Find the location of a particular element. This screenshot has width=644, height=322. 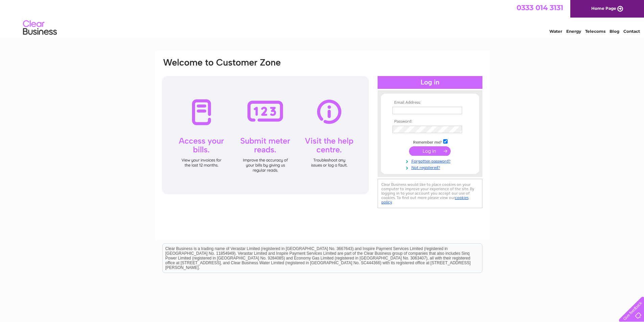

th: Password: is located at coordinates (430, 122).